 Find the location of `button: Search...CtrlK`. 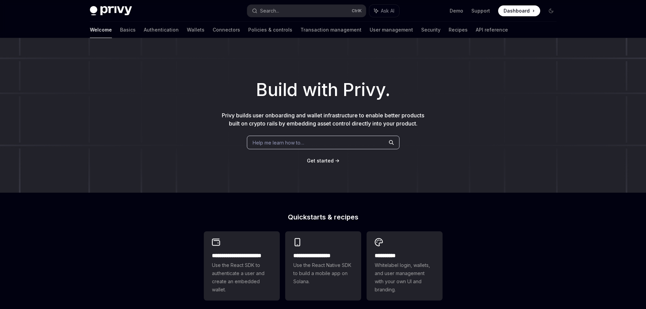

button: Search...CtrlK is located at coordinates (307, 11).